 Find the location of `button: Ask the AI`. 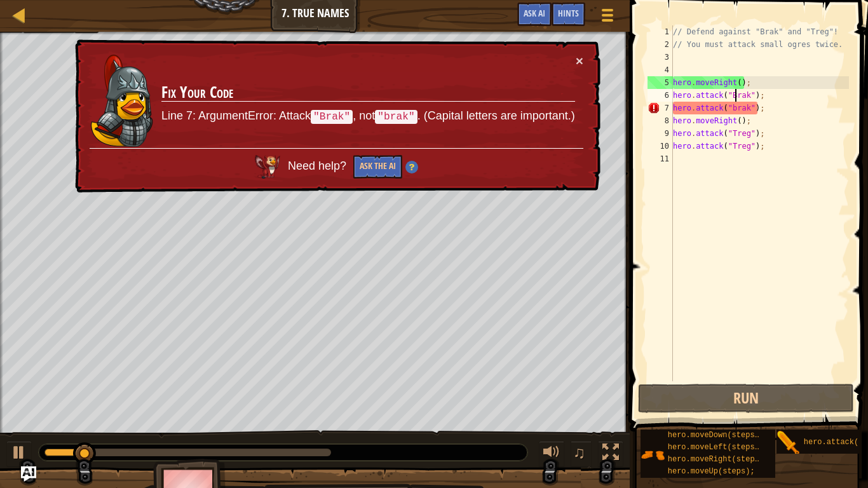

button: Ask the AI is located at coordinates (377, 167).